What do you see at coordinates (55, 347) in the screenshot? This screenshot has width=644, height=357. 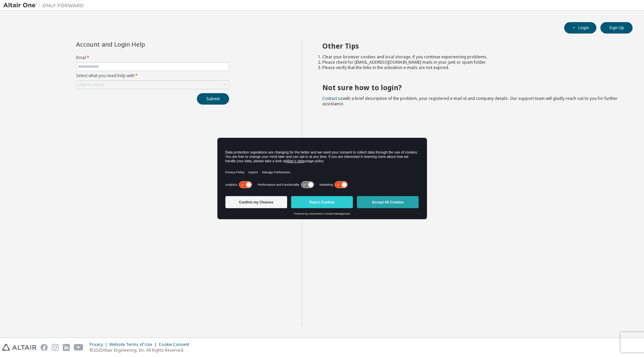 I see `img: instagram.svg` at bounding box center [55, 347].